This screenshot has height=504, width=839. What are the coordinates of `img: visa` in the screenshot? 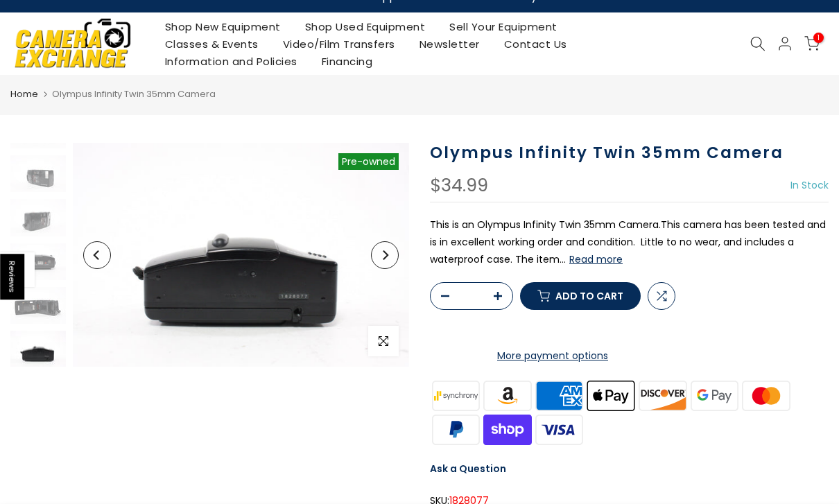 It's located at (559, 429).